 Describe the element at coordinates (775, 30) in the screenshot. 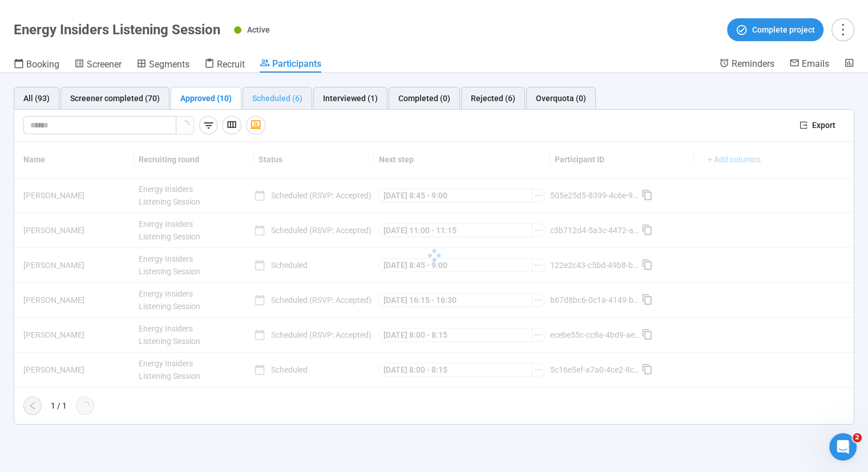

I see `button: Complete project` at that location.